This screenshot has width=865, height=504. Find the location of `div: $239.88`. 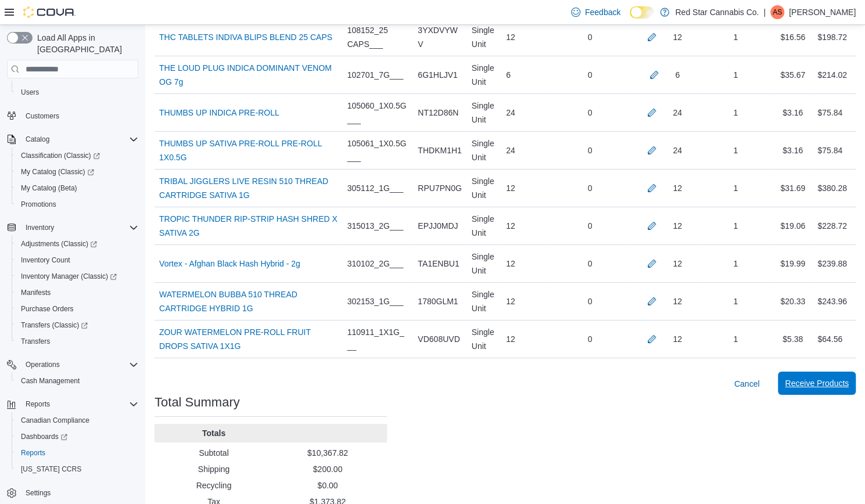

div: $239.88 is located at coordinates (832, 264).